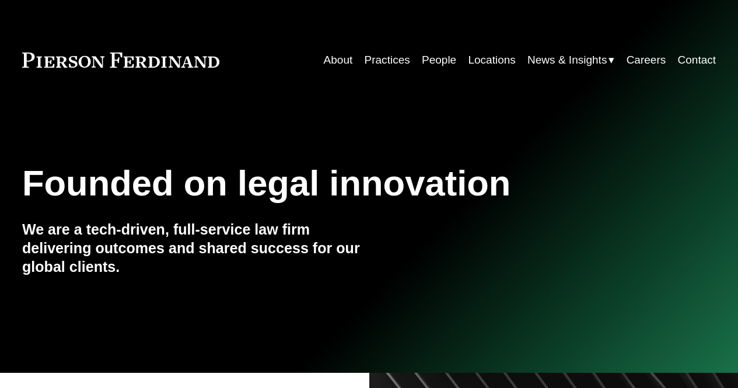  What do you see at coordinates (491, 60) in the screenshot?
I see `a: Locations` at bounding box center [491, 60].